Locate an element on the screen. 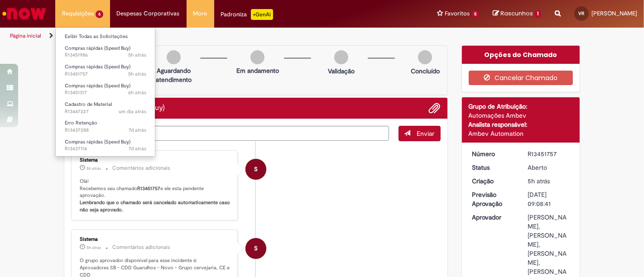  a: Rascunhos is located at coordinates (517, 14).